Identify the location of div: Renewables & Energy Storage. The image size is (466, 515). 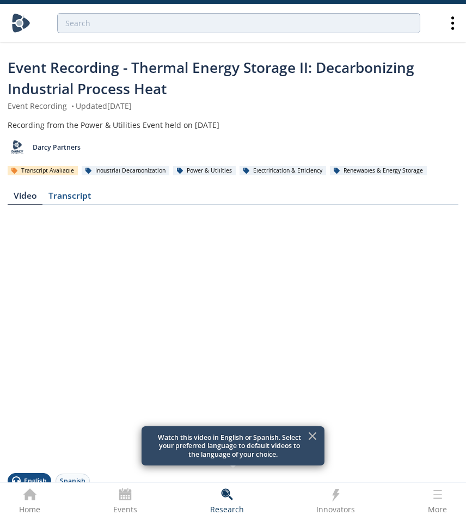
(378, 171).